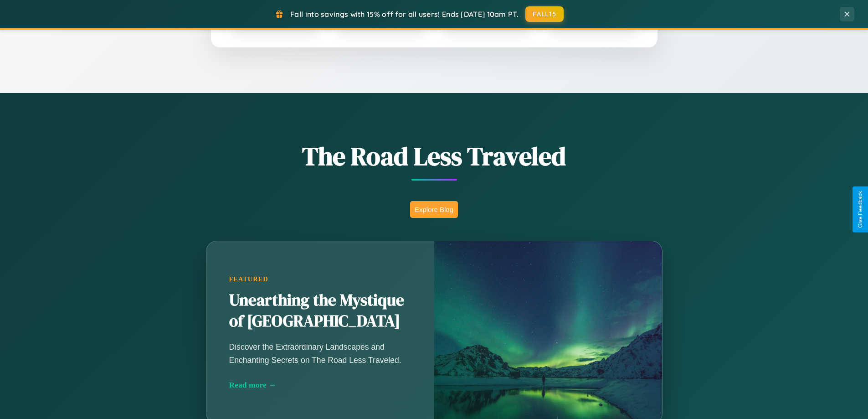 The width and height of the screenshot is (868, 419). What do you see at coordinates (860, 209) in the screenshot?
I see `div: Give Feedback` at bounding box center [860, 209].